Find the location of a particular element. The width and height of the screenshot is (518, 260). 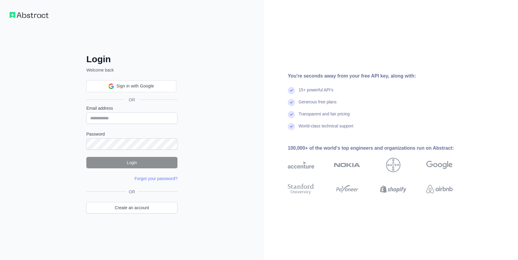

img: google is located at coordinates (440, 165).